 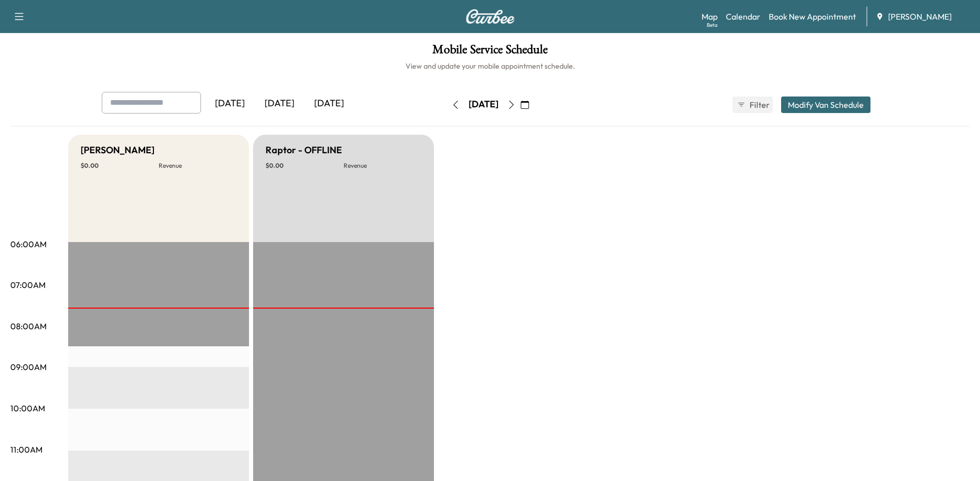 What do you see at coordinates (490, 16) in the screenshot?
I see `img: Curbee Logo` at bounding box center [490, 16].